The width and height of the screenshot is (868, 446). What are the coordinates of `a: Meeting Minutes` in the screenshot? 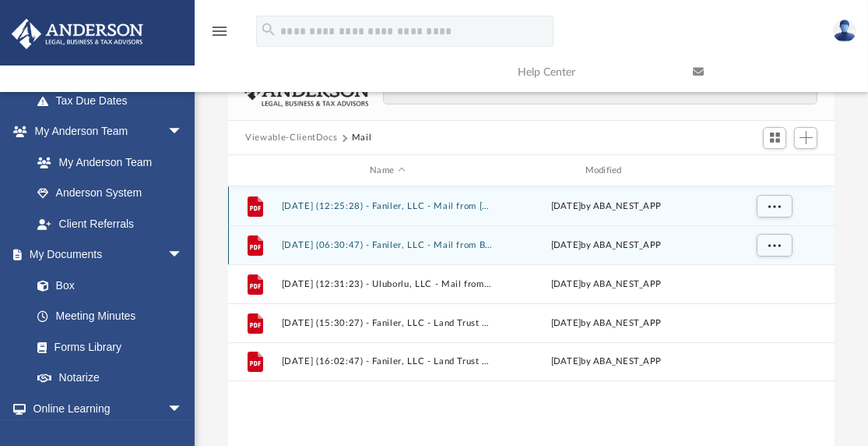 It's located at (110, 316).